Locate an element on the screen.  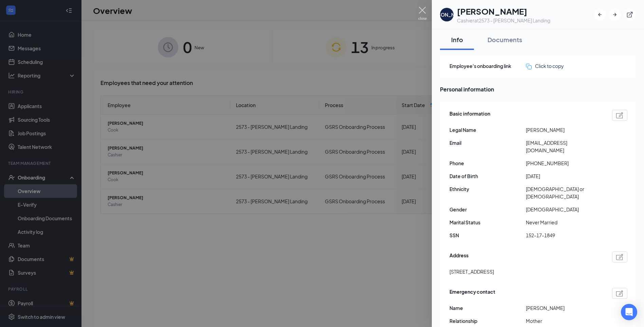
button: ArrowRight is located at coordinates (614, 15).